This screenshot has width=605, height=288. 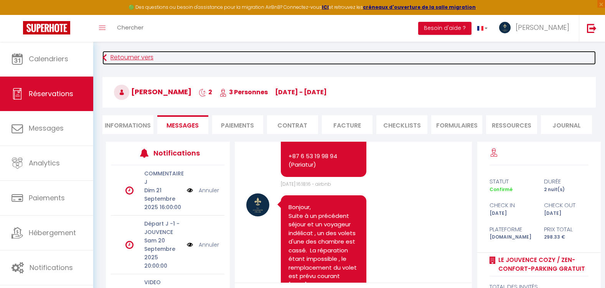 I want to click on div: Prix total, so click(x=566, y=230).